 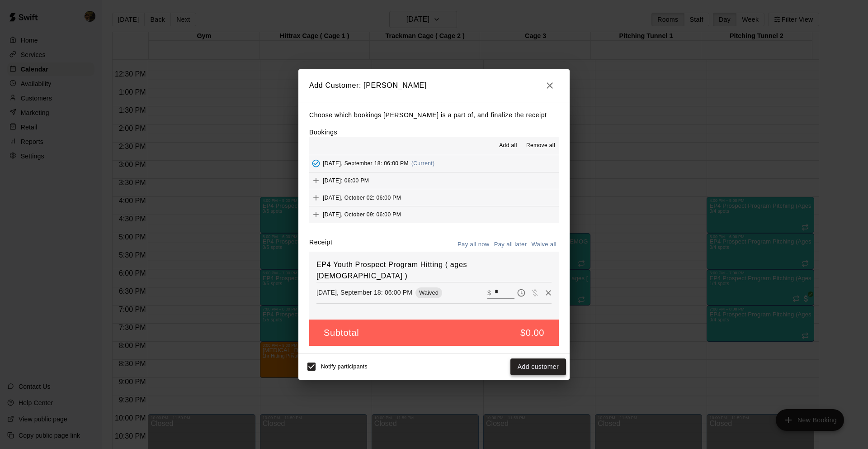 What do you see at coordinates (508, 145) in the screenshot?
I see `span: Add all` at bounding box center [508, 145].